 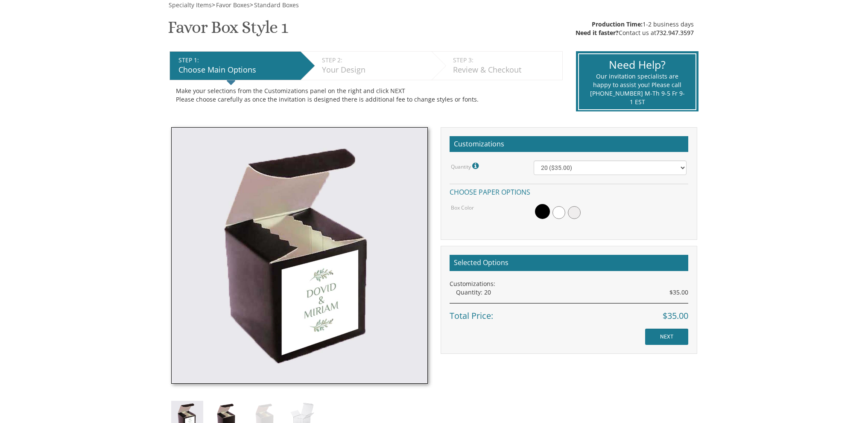 I want to click on a: Favor Boxes, so click(x=232, y=4).